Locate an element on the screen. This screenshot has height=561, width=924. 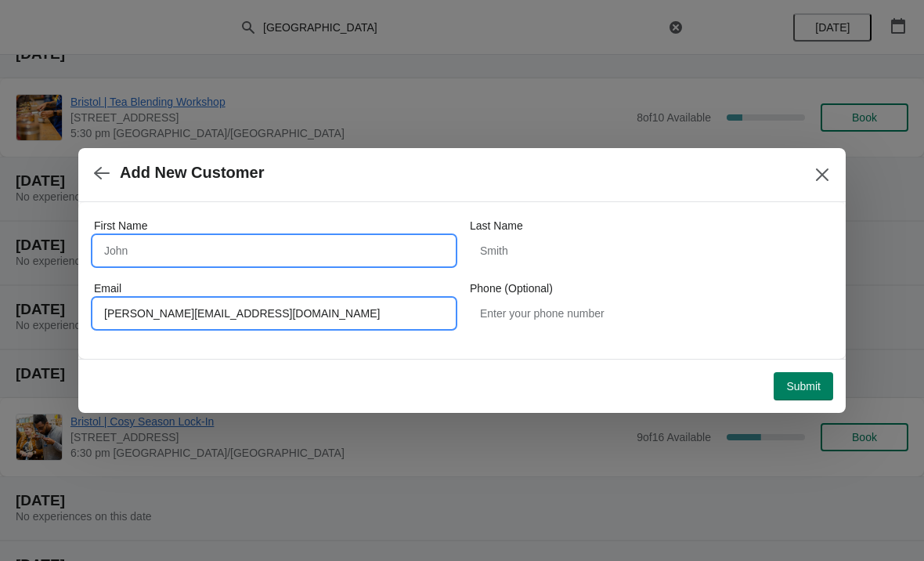
input: Smith is located at coordinates (650, 251).